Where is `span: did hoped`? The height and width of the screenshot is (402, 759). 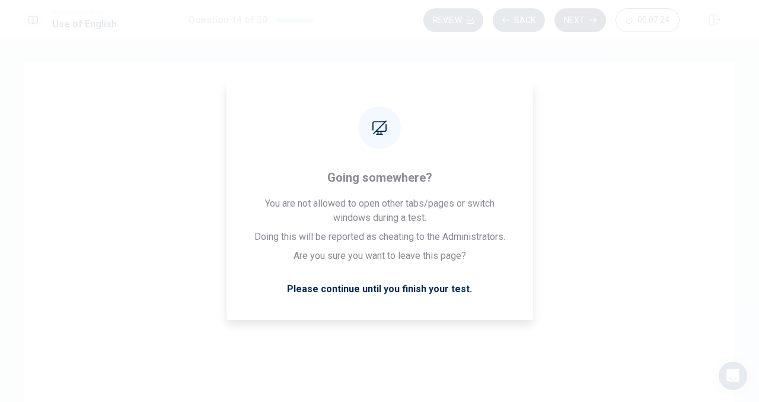 span: did hoped is located at coordinates (329, 192).